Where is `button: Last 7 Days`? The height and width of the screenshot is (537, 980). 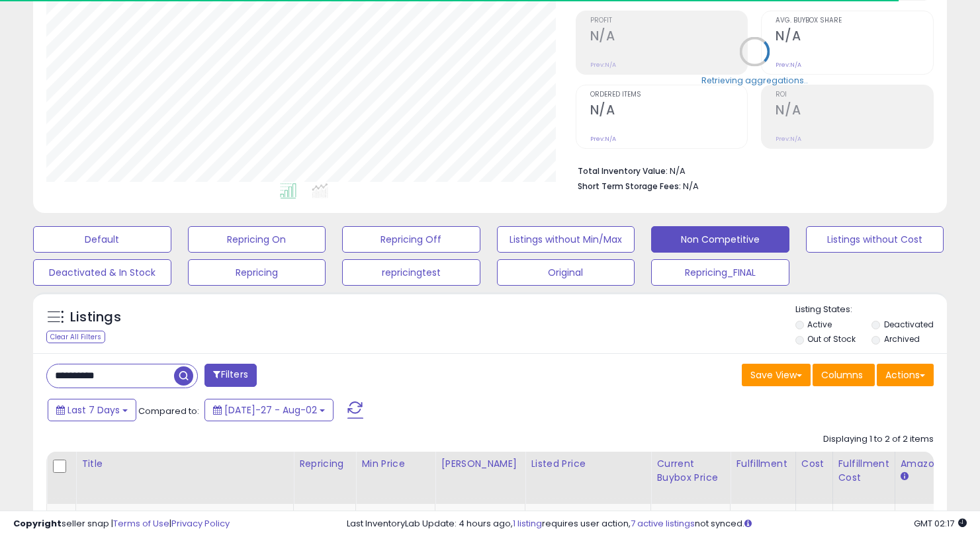 button: Last 7 Days is located at coordinates (92, 411).